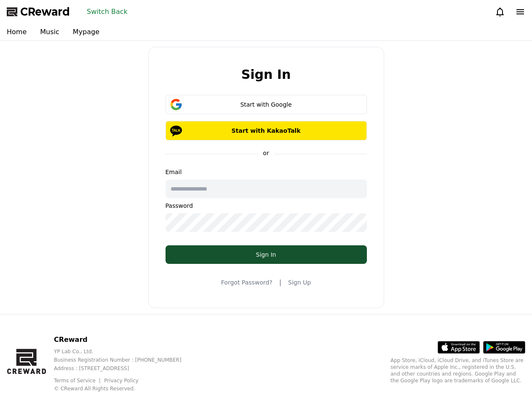  Describe the element at coordinates (124, 389) in the screenshot. I see `p: © CReward All Rights Reserved.` at that location.